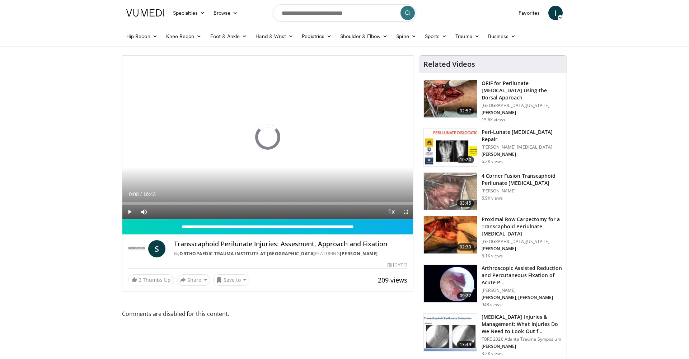 The width and height of the screenshot is (689, 359). I want to click on img: Picture_5_5_3.png.150x105_q85_crop-smart_upscale.jpg, so click(450, 235).